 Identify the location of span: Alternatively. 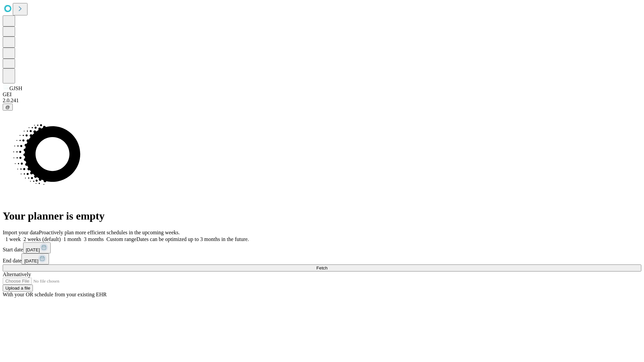
(17, 274).